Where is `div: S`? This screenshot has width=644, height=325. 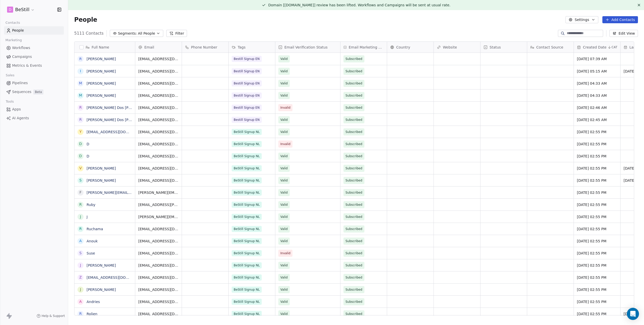
div: S is located at coordinates (81, 253).